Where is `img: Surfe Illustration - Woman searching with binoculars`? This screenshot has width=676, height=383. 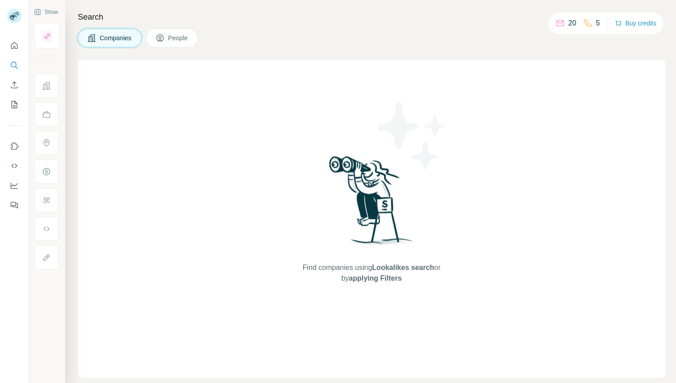
img: Surfe Illustration - Woman searching with binoculars is located at coordinates (372, 204).